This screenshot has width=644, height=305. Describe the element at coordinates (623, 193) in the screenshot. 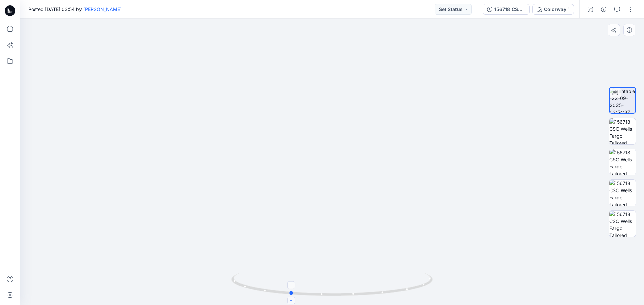

I see `img: 156718 CSC Wells Fargo Tailored Utility Jacket-Tension Map` at that location.